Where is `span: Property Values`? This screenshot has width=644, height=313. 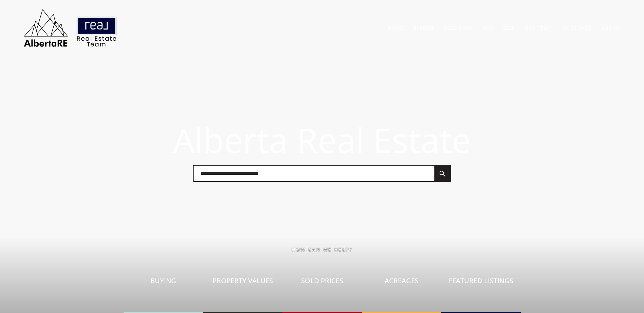 span: Property Values is located at coordinates (243, 281).